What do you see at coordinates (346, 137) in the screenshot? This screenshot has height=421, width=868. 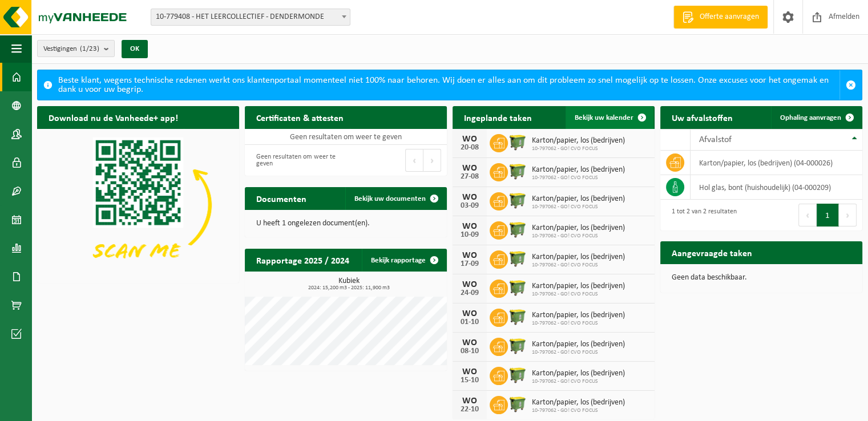 I see `td: Geen resultaten om weer te geven` at bounding box center [346, 137].